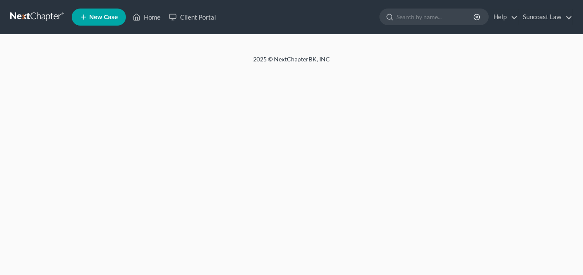  What do you see at coordinates (546, 17) in the screenshot?
I see `a: Suncoast Law` at bounding box center [546, 17].